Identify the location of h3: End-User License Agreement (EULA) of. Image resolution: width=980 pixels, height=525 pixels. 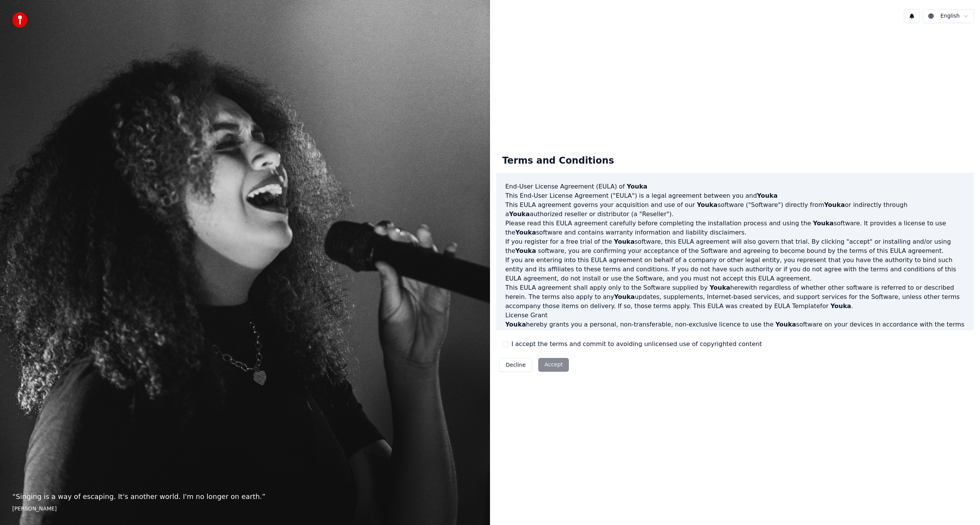
(735, 187).